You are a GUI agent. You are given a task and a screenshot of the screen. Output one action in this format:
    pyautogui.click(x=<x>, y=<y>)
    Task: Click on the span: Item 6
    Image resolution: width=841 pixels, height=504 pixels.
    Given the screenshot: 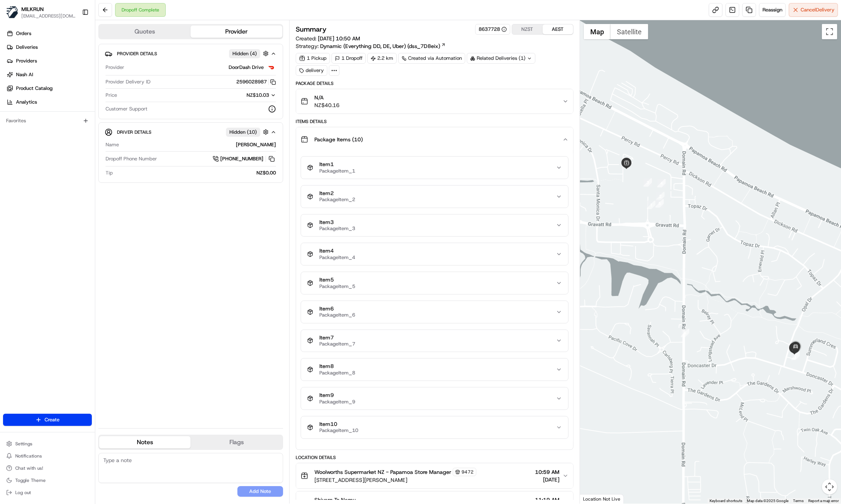 What is the action you would take?
    pyautogui.click(x=338, y=309)
    